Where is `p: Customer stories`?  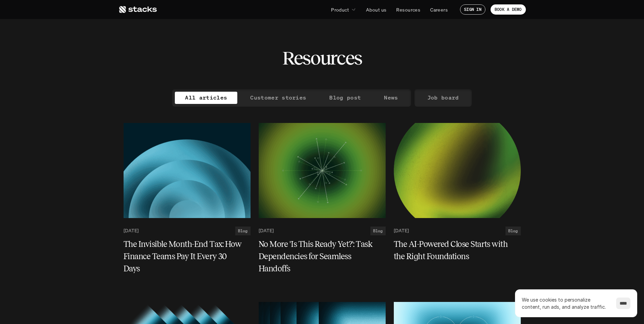 p: Customer stories is located at coordinates (278, 97).